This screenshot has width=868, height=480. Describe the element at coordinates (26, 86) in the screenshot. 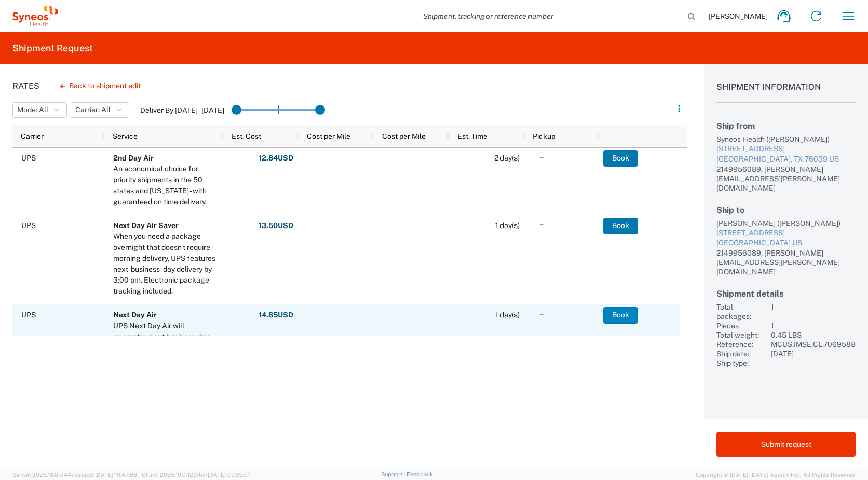

I see `h1: Rates` at that location.